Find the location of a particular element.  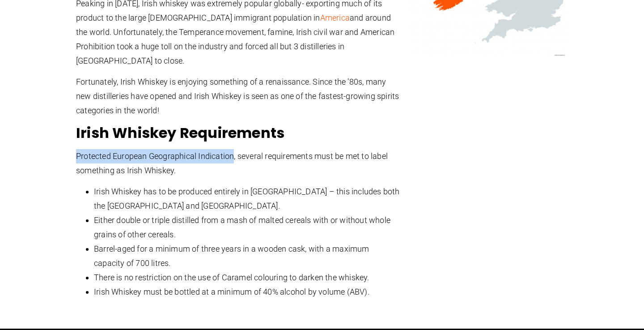

span: There is no restriction on the use of Caramel colouring to darken the whiskey. is located at coordinates (232, 277).